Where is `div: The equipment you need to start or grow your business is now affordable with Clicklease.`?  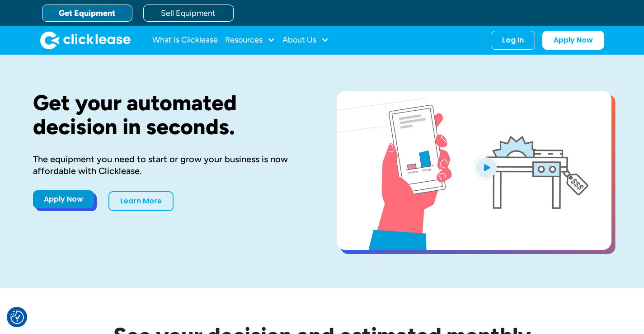
div: The equipment you need to start or grow your business is now affordable with Clicklease. is located at coordinates (170, 165).